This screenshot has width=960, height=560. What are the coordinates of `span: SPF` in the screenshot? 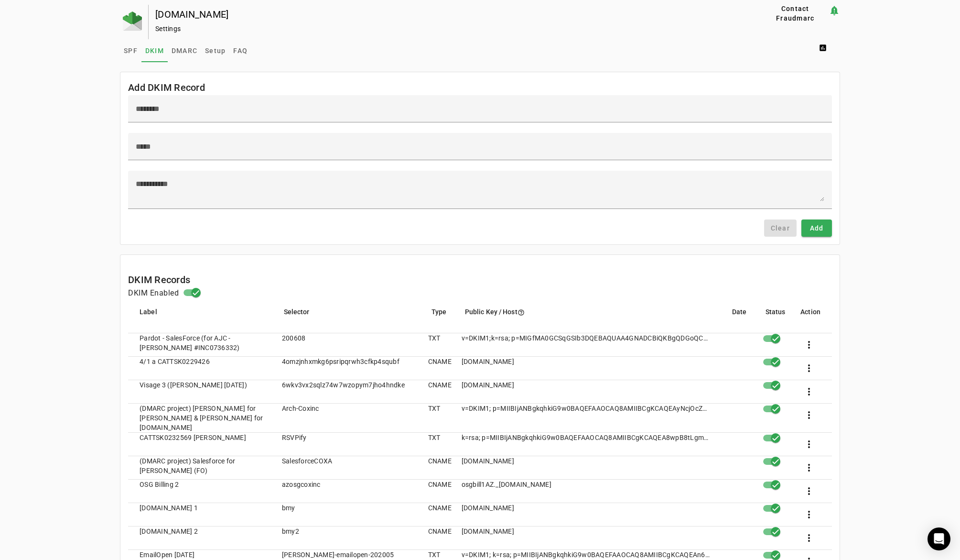 It's located at (130, 51).